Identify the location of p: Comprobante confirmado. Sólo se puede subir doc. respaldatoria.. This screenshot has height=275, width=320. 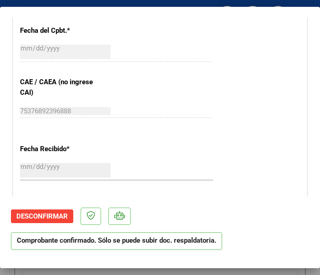
(116, 241).